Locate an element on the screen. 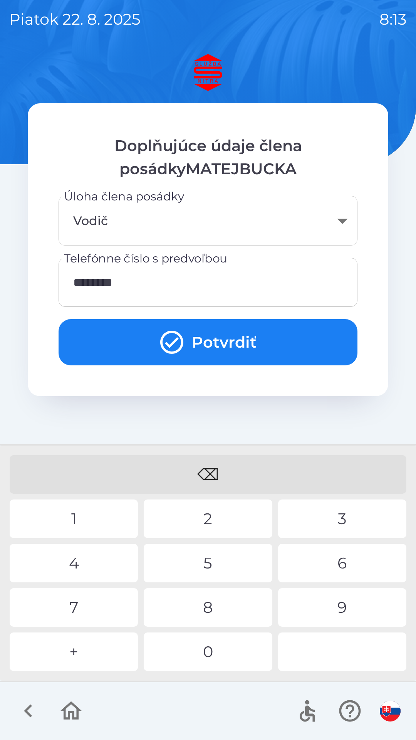 This screenshot has height=740, width=416. p: piatok 22. 8. 2025 is located at coordinates (75, 19).